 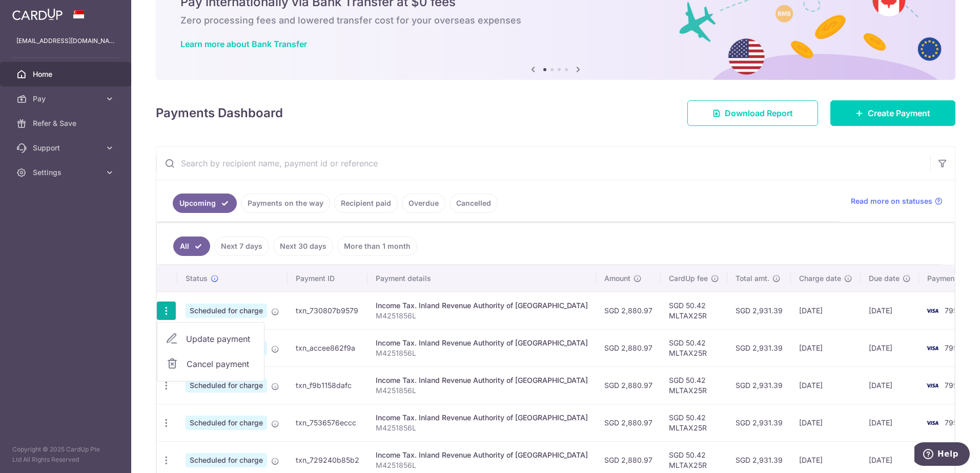 I want to click on span: Refer & Save, so click(x=67, y=124).